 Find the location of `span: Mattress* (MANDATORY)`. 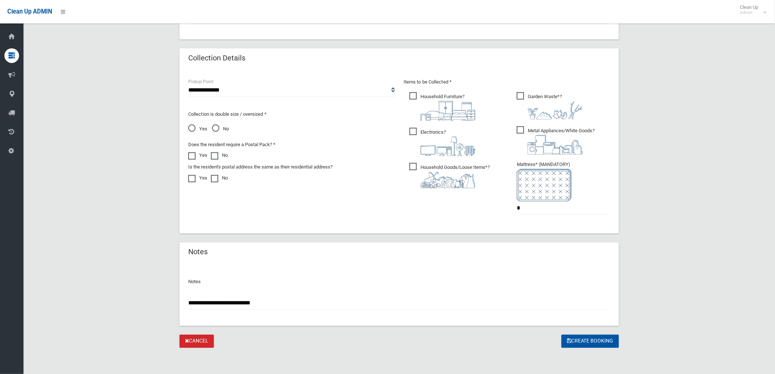

span: Mattress* (MANDATORY) is located at coordinates (563, 181).